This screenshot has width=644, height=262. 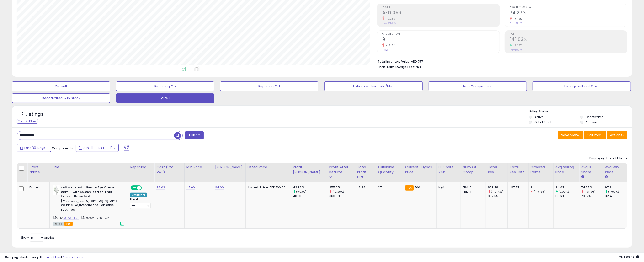 What do you see at coordinates (571, 135) in the screenshot?
I see `button: Save View` at bounding box center [571, 135].